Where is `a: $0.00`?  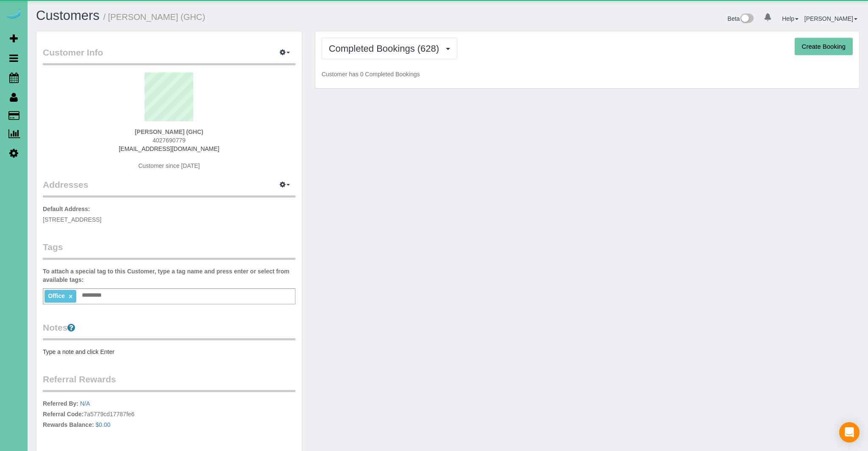
a: $0.00 is located at coordinates (103, 425).